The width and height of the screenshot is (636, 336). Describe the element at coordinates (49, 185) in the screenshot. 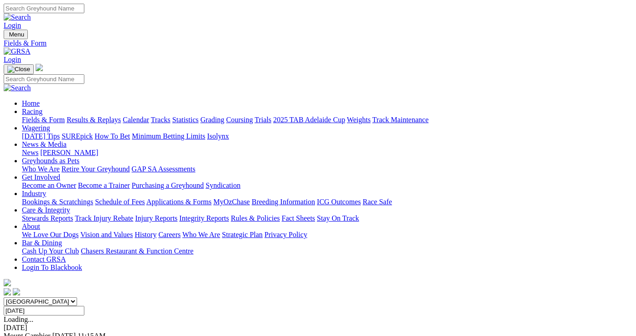

I see `a: Become an Owner` at that location.